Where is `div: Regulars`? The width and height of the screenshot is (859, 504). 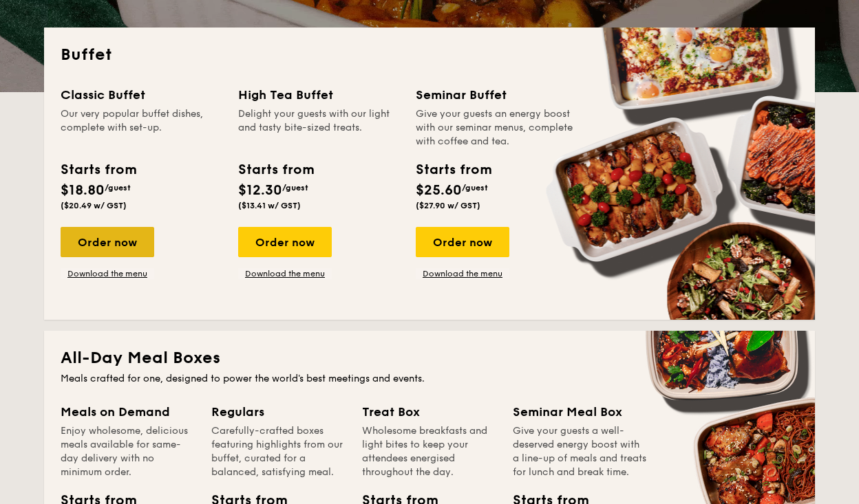
div: Regulars is located at coordinates (278, 412).